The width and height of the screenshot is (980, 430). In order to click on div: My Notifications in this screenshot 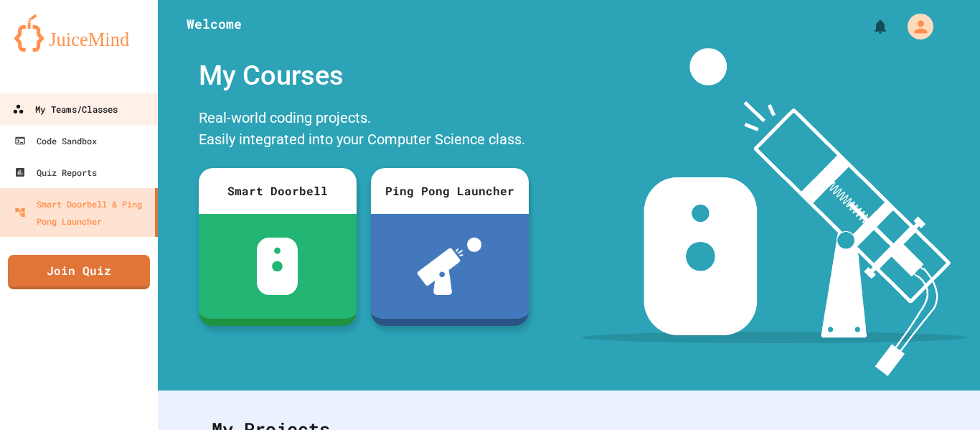, I will do `click(869, 27)`.